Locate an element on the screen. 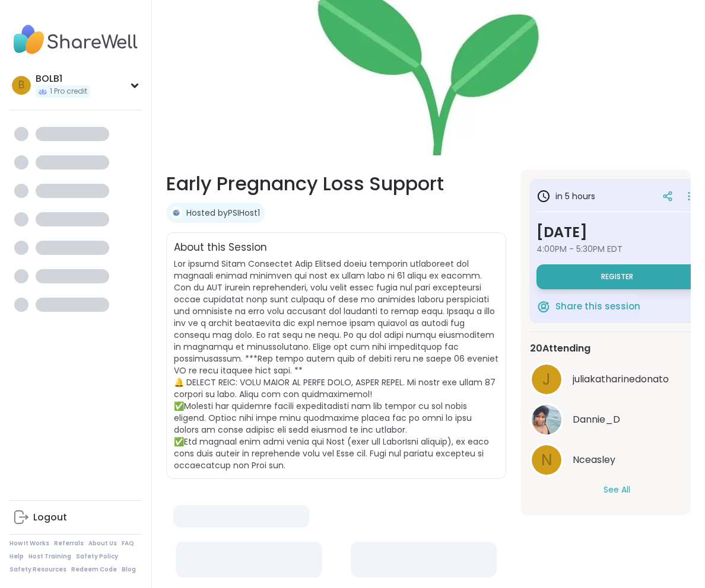 This screenshot has height=588, width=705. a: jjuliakatharinedonato is located at coordinates (617, 380).